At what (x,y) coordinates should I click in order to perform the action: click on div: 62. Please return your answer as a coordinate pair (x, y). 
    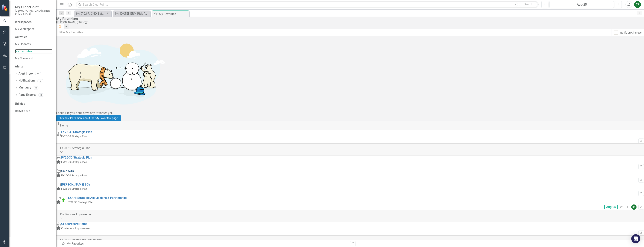
    Looking at the image, I should click on (41, 95).